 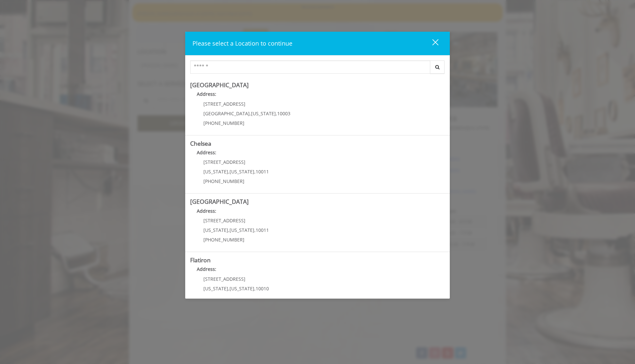 I want to click on span: Please select a Location to continue, so click(x=242, y=43).